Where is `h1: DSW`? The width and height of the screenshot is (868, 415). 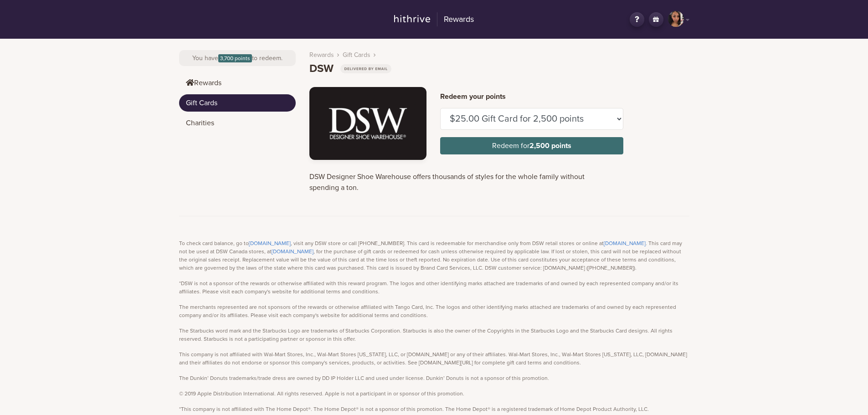
h1: DSW is located at coordinates (350, 69).